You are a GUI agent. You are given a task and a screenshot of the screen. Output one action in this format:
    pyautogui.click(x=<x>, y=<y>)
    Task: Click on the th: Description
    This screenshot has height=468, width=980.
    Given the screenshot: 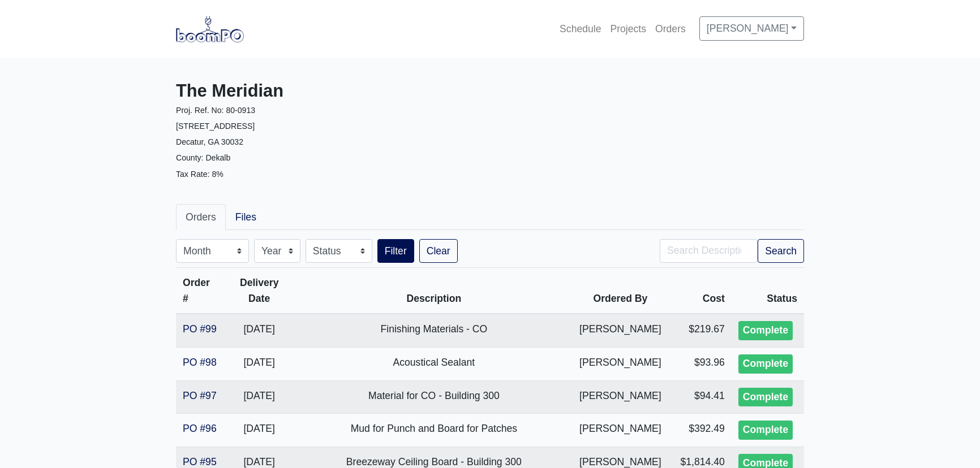 What is the action you would take?
    pyautogui.click(x=435, y=291)
    